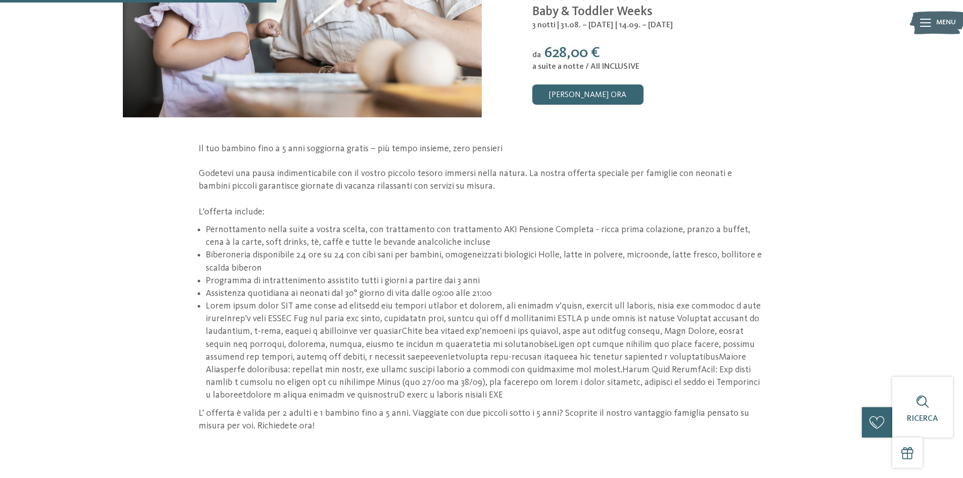  I want to click on p: Godetevi una pausa indimenticabile con il vostro piccolo tesoro immersi nella natura. La nostra o..., so click(482, 193).